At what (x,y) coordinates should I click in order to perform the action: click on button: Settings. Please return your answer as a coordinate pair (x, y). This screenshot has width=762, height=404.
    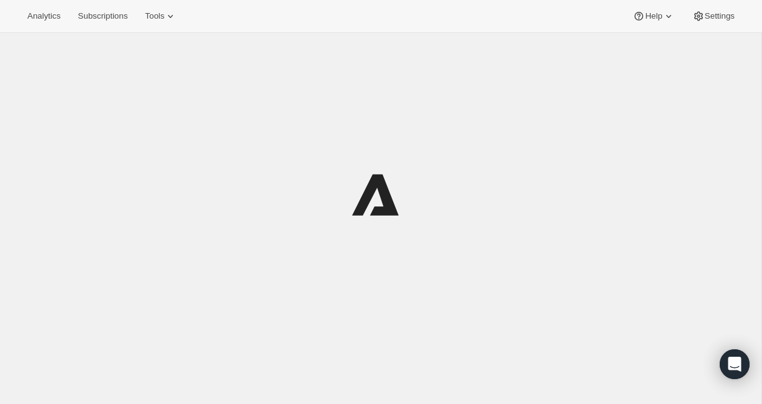
    Looking at the image, I should click on (714, 16).